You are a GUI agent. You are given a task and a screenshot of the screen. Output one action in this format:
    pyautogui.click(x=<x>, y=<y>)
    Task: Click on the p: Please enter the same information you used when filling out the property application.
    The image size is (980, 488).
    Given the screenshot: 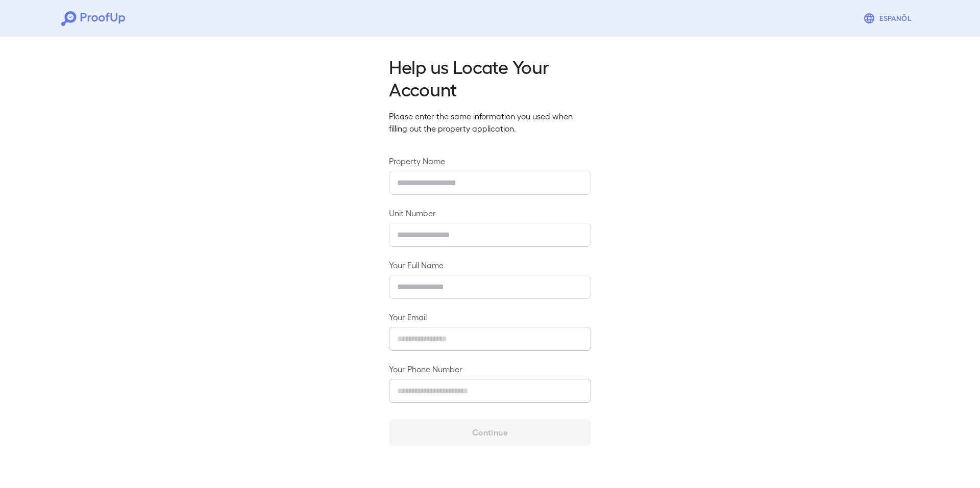 What is the action you would take?
    pyautogui.click(x=490, y=122)
    